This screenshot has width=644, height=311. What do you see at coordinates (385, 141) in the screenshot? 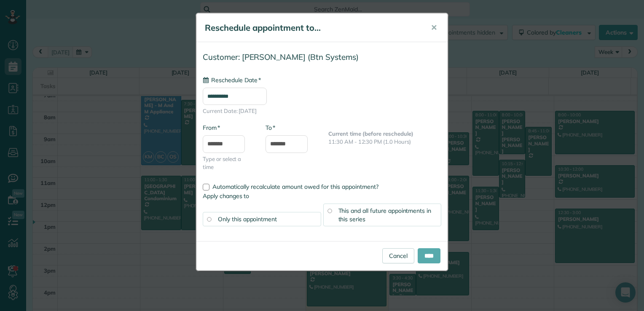
I see `p: 11:30 AM - 12:30 PM (1.0 Hours)` at bounding box center [385, 141].